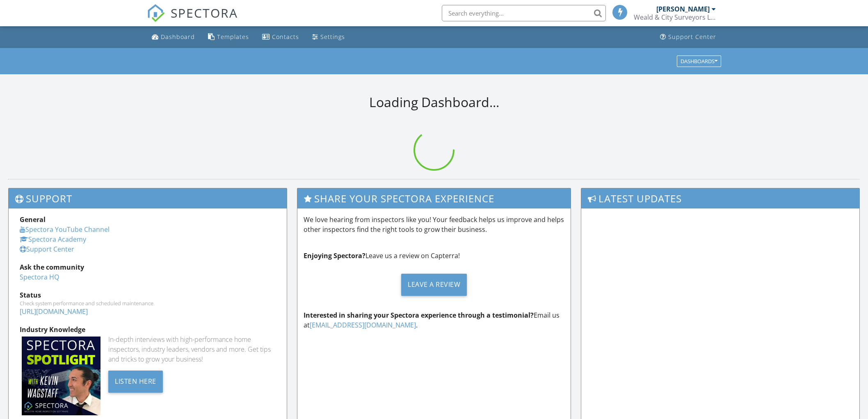  Describe the element at coordinates (229, 37) in the screenshot. I see `a: Templates` at that location.